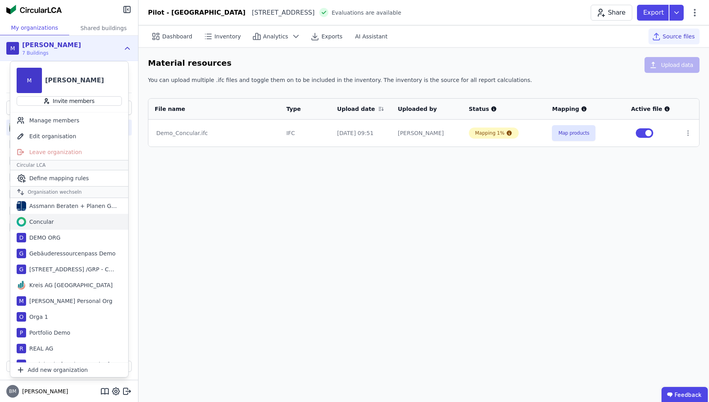  What do you see at coordinates (21, 333) in the screenshot?
I see `div: P` at bounding box center [21, 333].